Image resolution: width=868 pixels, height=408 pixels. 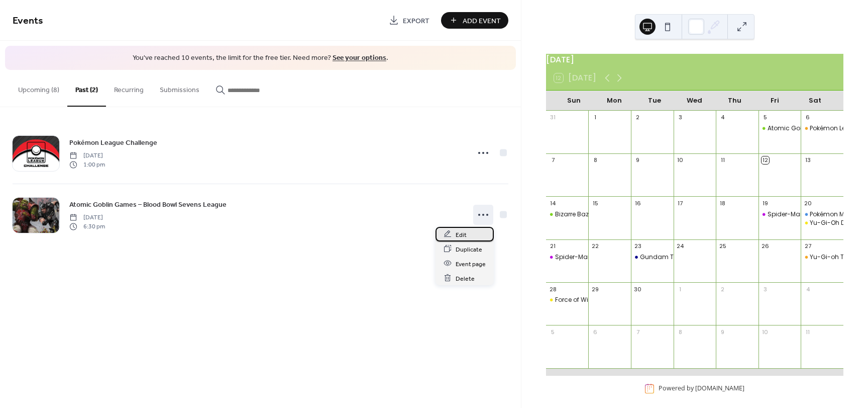 What do you see at coordinates (807, 203) in the screenshot?
I see `div: 20` at bounding box center [807, 203].